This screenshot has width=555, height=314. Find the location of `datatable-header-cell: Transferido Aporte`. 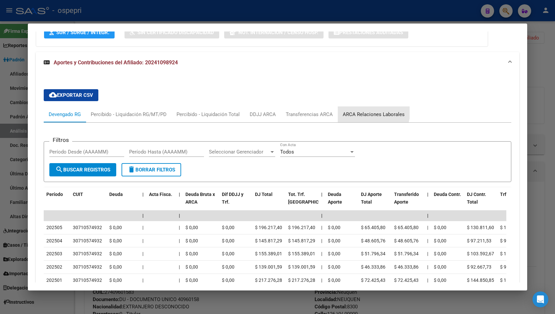

datatable-header-cell: Transferido Aporte is located at coordinates (408, 202).